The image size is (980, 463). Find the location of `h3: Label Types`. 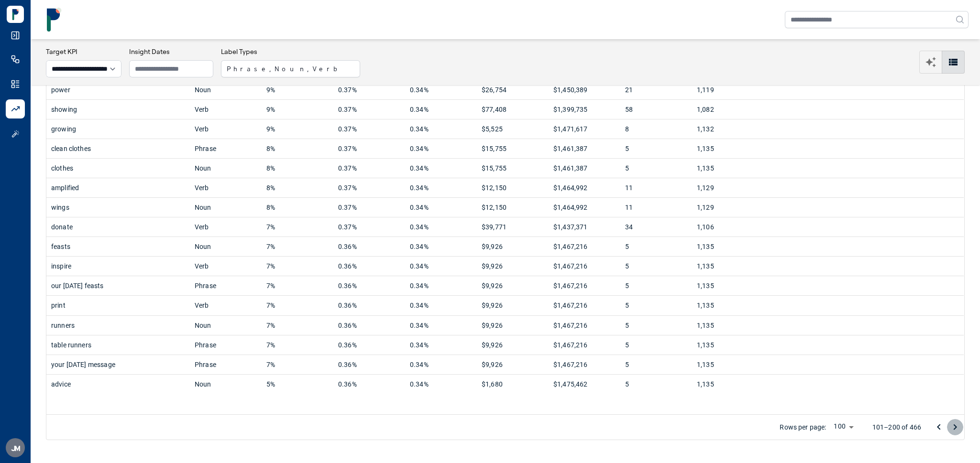

h3: Label Types is located at coordinates (291, 52).